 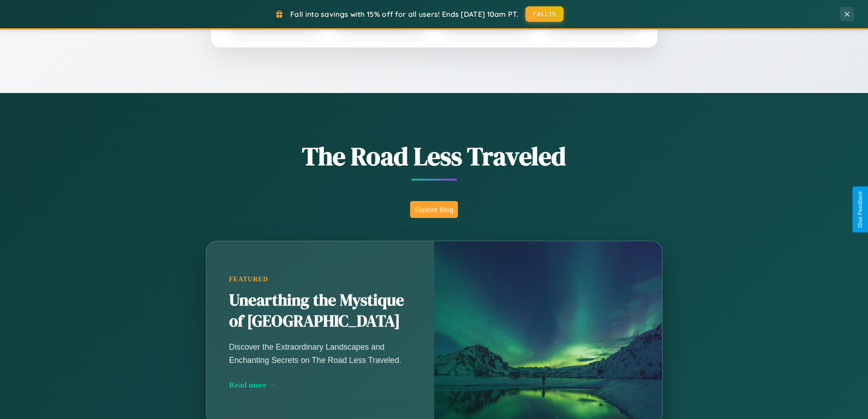 What do you see at coordinates (545, 14) in the screenshot?
I see `button: FALL15` at bounding box center [545, 14].